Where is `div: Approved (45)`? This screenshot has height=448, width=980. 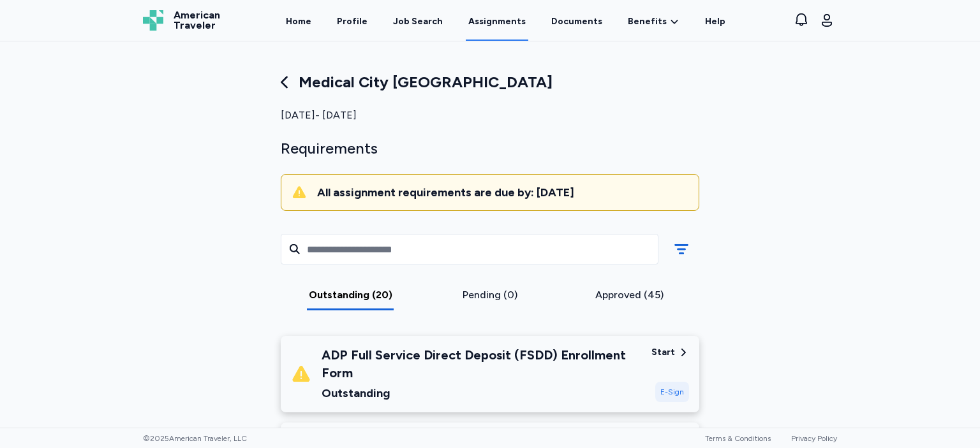
div: Approved (45) is located at coordinates (629, 295).